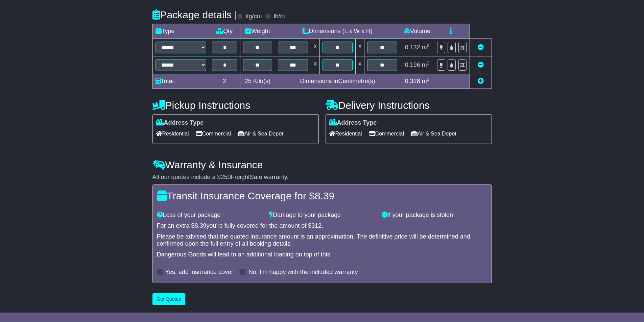 The width and height of the screenshot is (644, 322). I want to click on td: Type, so click(181, 31).